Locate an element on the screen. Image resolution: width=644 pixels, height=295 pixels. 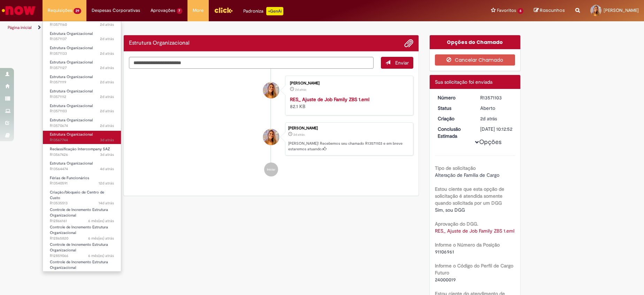
span: Favoritos is located at coordinates (506, 11).